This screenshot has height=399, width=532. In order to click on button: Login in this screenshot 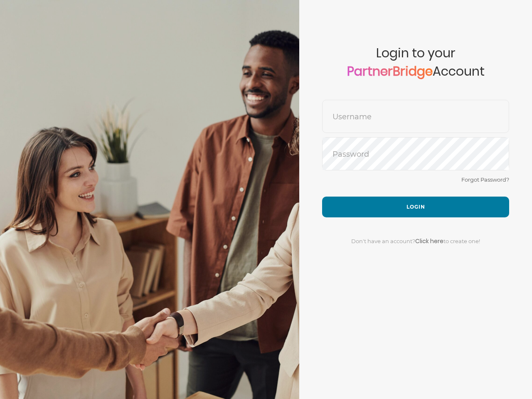, I will do `click(415, 207)`.